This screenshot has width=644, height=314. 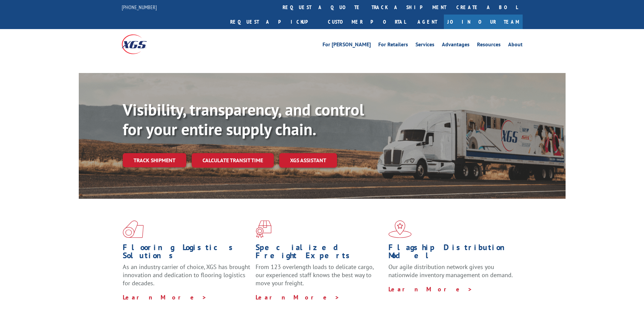 I want to click on a: About, so click(x=516, y=45).